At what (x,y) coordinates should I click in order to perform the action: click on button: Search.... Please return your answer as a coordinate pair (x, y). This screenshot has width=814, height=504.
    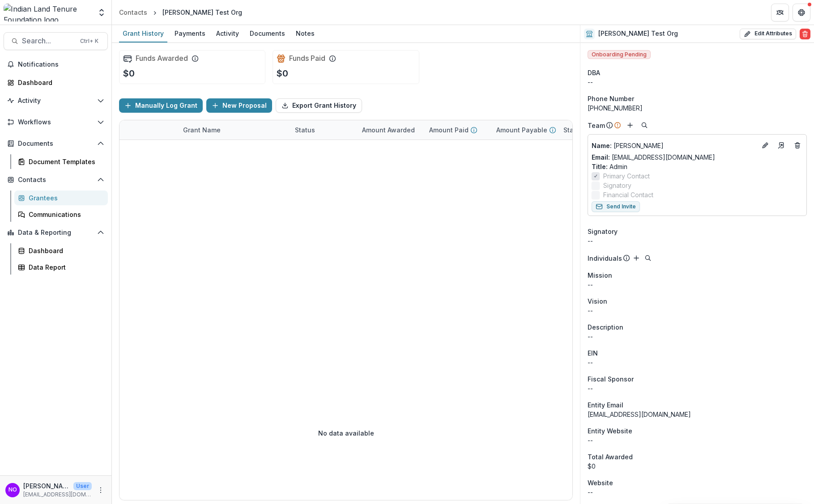
    Looking at the image, I should click on (56, 41).